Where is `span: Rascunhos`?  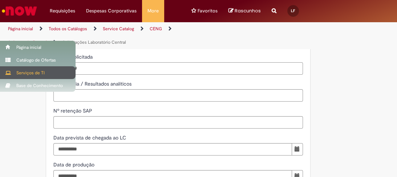
span: Rascunhos is located at coordinates (248, 11).